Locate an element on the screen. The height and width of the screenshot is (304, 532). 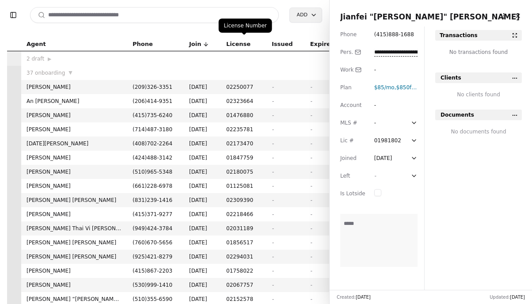
span: ( 714 ) 487 - 3180 is located at coordinates (153, 130).